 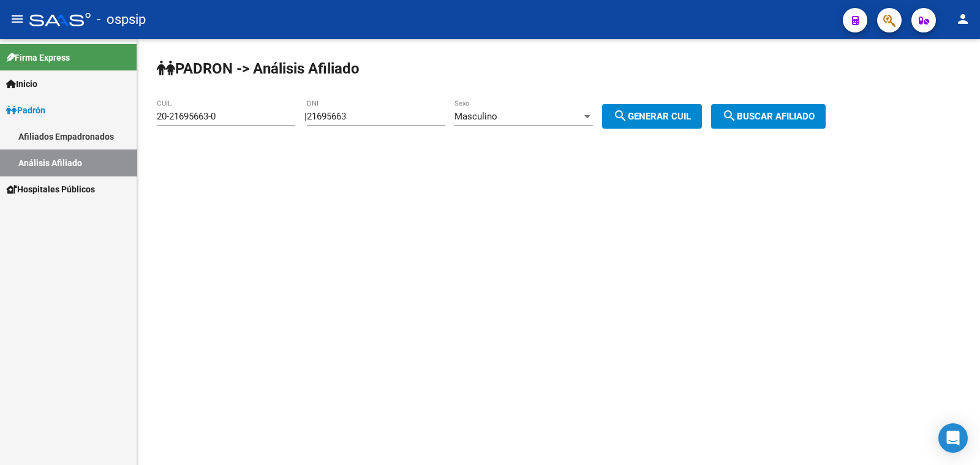 I want to click on button: Generar CUIL, so click(x=652, y=117).